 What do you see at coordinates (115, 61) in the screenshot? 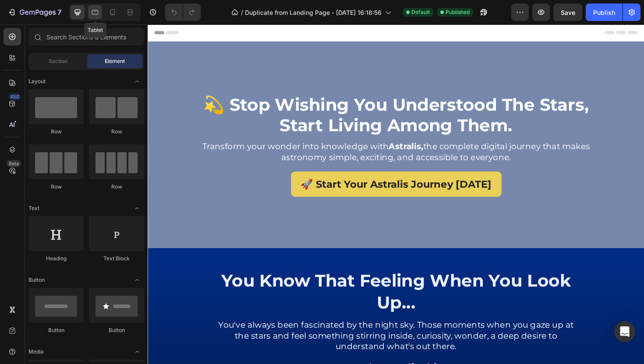
I see `span: Element` at bounding box center [115, 61].